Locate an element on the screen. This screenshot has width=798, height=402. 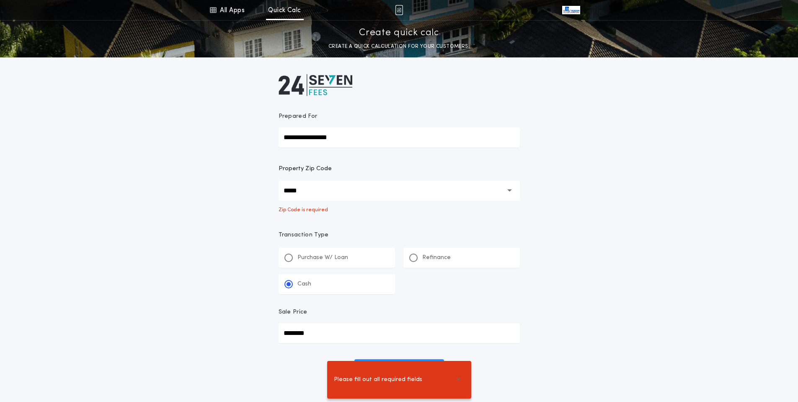
span: Please fill out all required fields is located at coordinates (378, 379).